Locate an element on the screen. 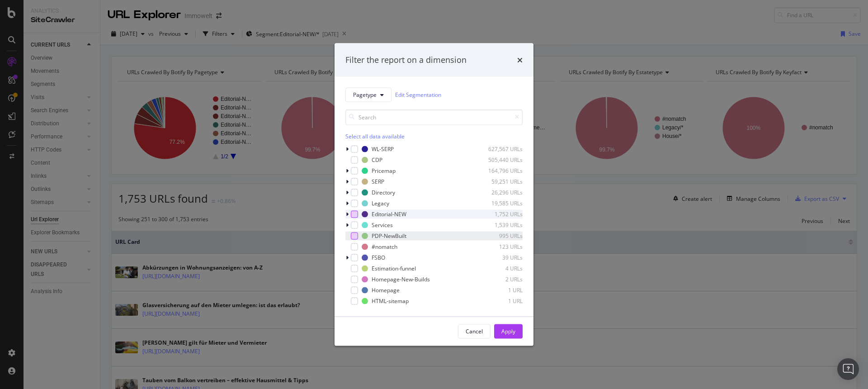 This screenshot has height=389, width=868. div: Homepage is located at coordinates (385, 290).